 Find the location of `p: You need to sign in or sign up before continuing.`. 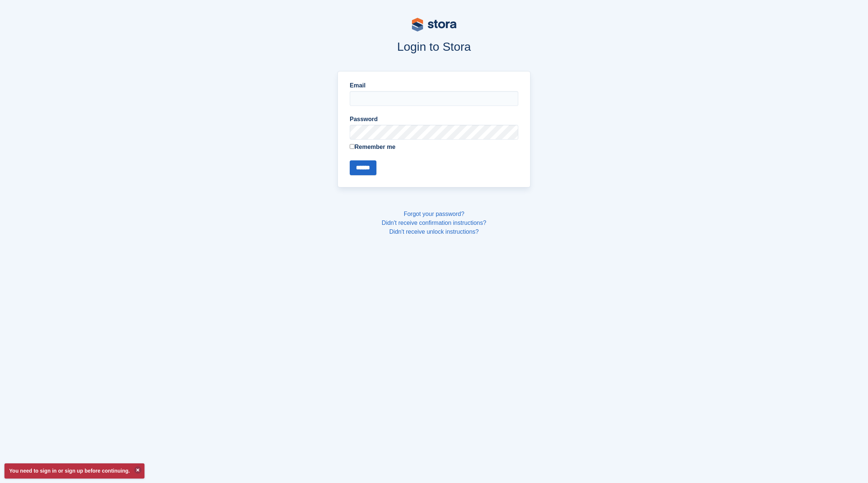

p: You need to sign in or sign up before continuing. is located at coordinates (75, 470).